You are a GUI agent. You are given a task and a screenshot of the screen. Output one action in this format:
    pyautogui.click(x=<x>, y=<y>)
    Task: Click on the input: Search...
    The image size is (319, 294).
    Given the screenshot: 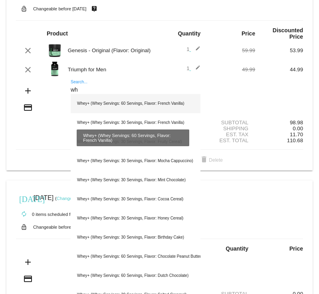 What is the action you would take?
    pyautogui.click(x=135, y=90)
    